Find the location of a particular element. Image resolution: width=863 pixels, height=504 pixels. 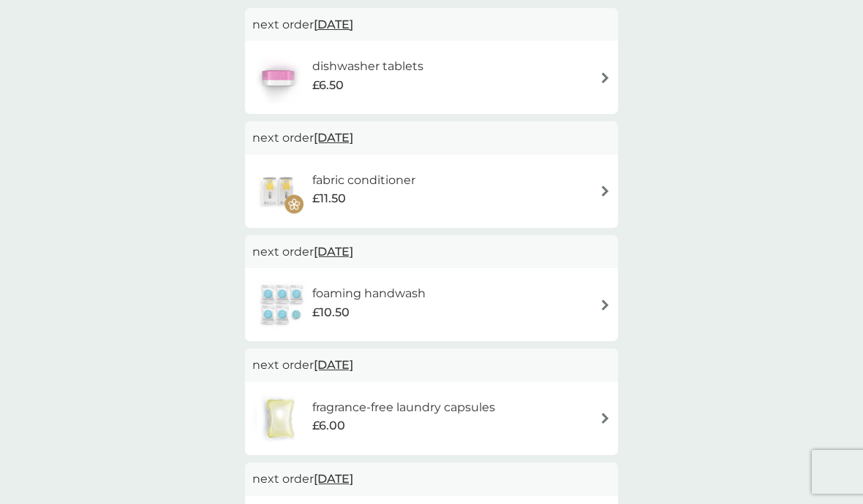

span: £6.00 is located at coordinates (328, 426).